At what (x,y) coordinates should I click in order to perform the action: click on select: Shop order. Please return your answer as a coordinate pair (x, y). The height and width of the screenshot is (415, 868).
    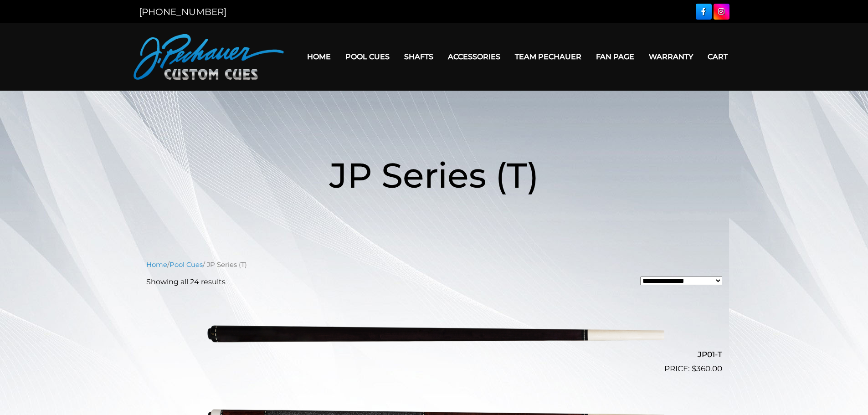
    Looking at the image, I should click on (681, 280).